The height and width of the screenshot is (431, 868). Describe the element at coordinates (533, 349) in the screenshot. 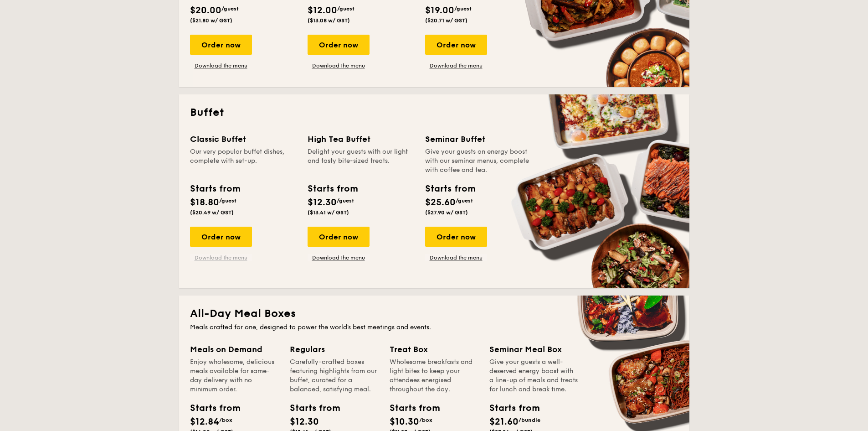

I see `div: Seminar Meal Box` at that location.